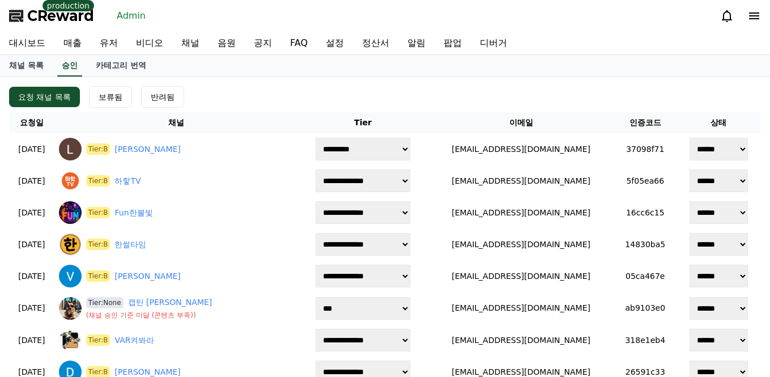 This screenshot has height=377, width=770. I want to click on a: Messages, so click(111, 311).